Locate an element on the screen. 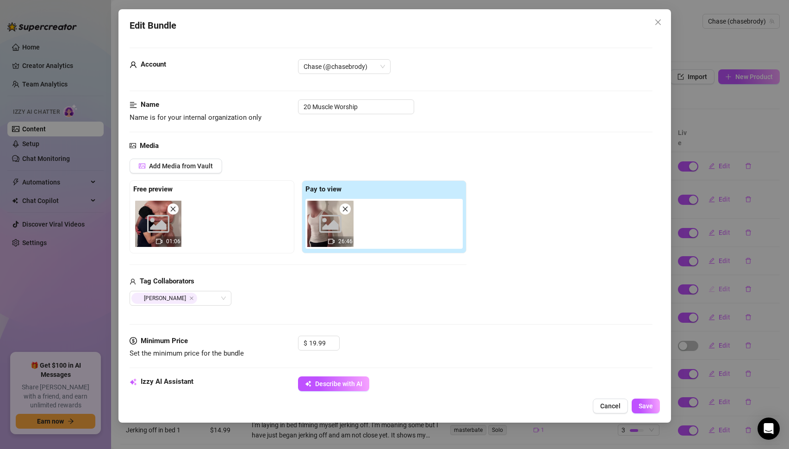 This screenshot has width=789, height=449. span: Save is located at coordinates (645, 406).